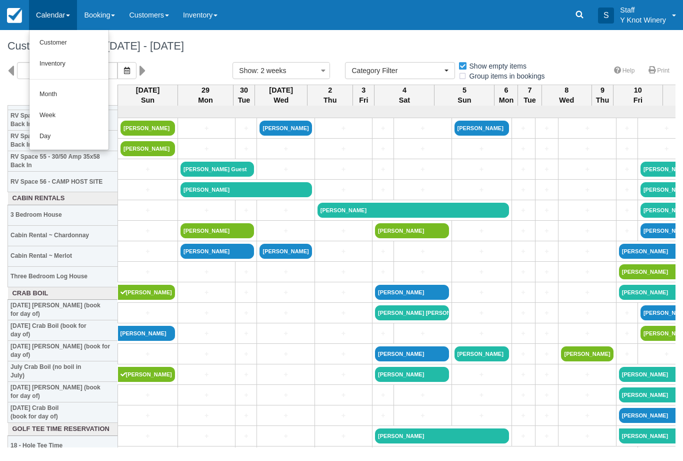 The image size is (683, 461). Describe the element at coordinates (69, 43) in the screenshot. I see `a: Customer` at that location.